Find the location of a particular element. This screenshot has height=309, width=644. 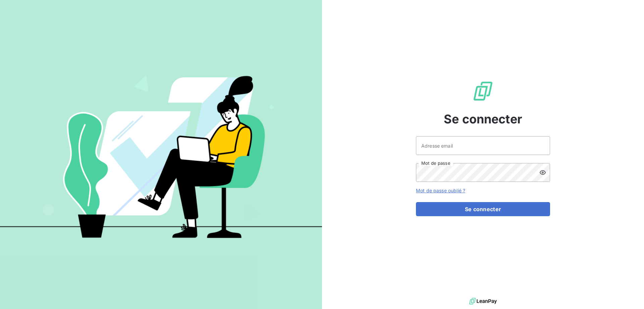

img: Logo LeanPay is located at coordinates (483, 91).